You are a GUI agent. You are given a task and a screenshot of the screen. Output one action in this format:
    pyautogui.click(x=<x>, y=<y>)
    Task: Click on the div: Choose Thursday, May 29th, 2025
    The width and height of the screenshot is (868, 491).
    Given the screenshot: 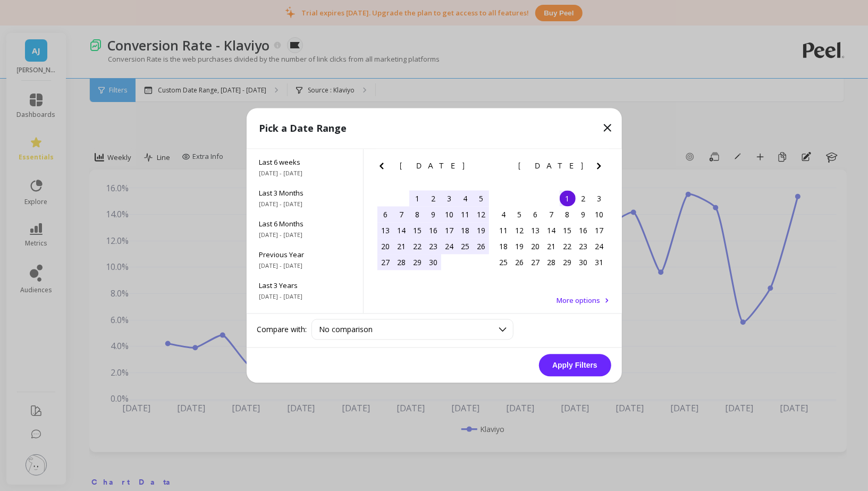 What is the action you would take?
    pyautogui.click(x=567, y=263)
    